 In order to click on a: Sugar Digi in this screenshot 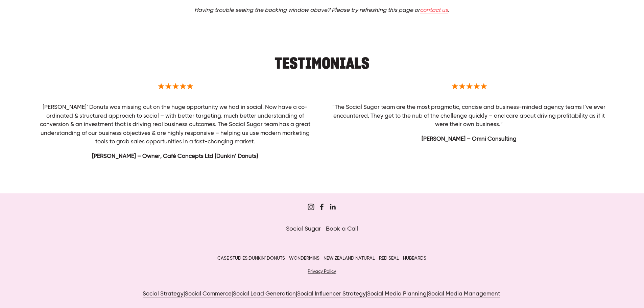, I will do `click(322, 207)`.